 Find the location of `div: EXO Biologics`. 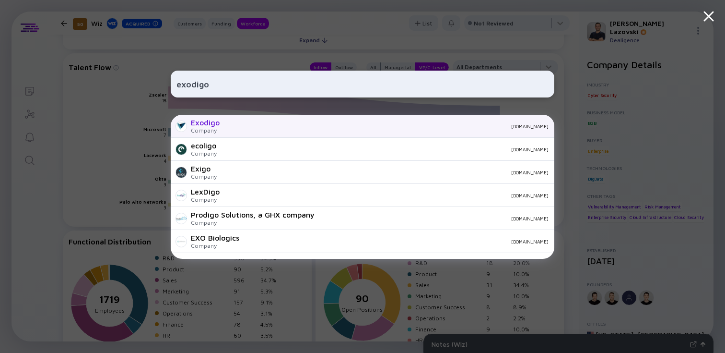

div: EXO Biologics is located at coordinates (215, 237).